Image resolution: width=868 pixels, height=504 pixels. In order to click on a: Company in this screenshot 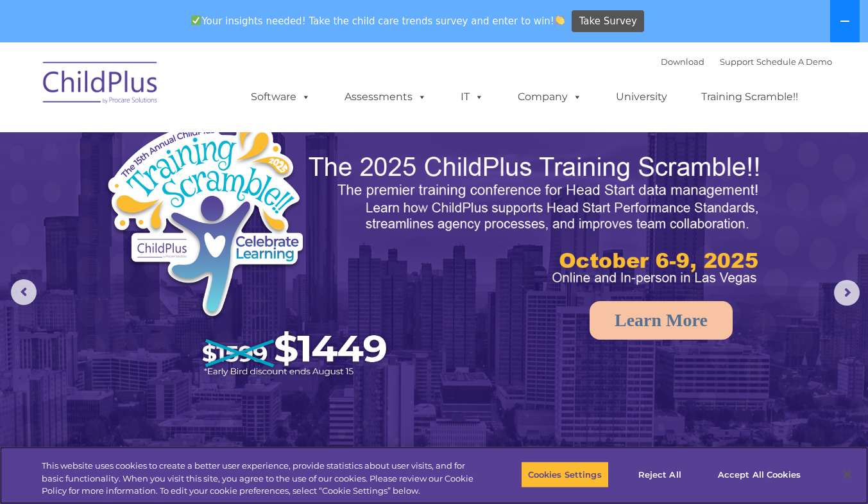, I will do `click(550, 97)`.